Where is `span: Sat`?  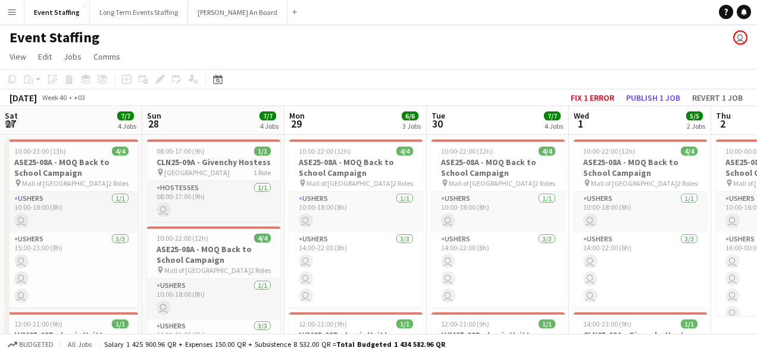 span: Sat is located at coordinates (11, 115).